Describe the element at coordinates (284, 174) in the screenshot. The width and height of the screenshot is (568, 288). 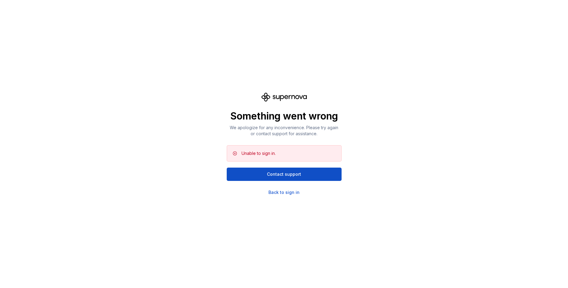
I see `button: Contact support` at that location.